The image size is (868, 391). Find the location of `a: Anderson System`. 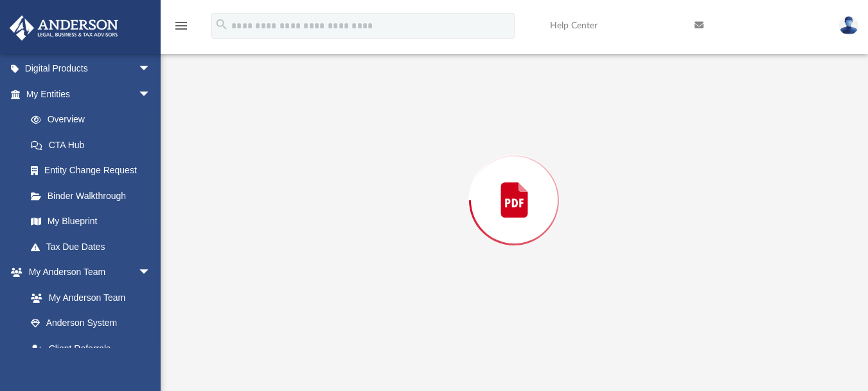

a: Anderson System is located at coordinates (91, 323).